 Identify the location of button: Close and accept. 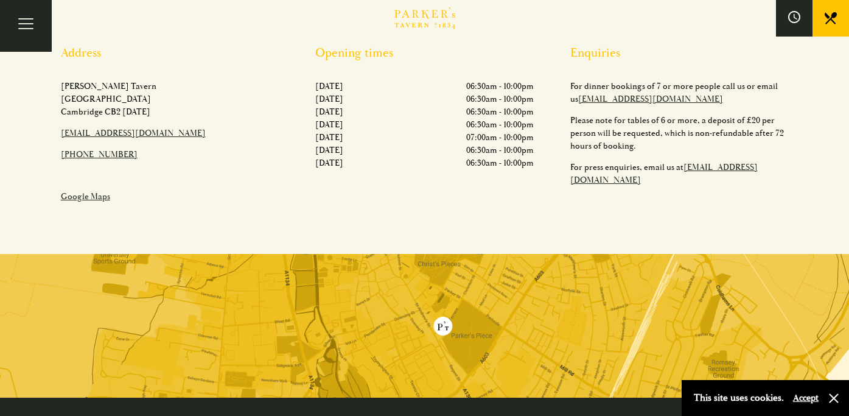
(833, 398).